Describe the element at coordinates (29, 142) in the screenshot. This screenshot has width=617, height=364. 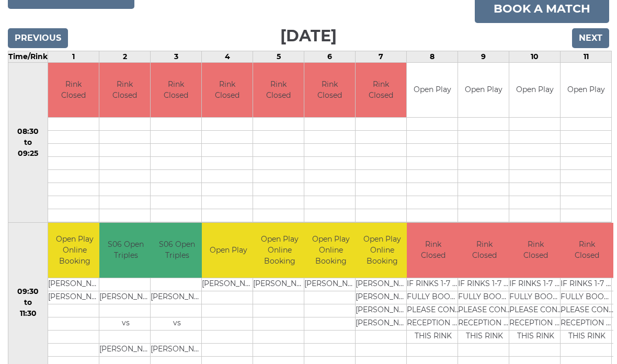
I see `td: 08:30 to 09:25` at that location.